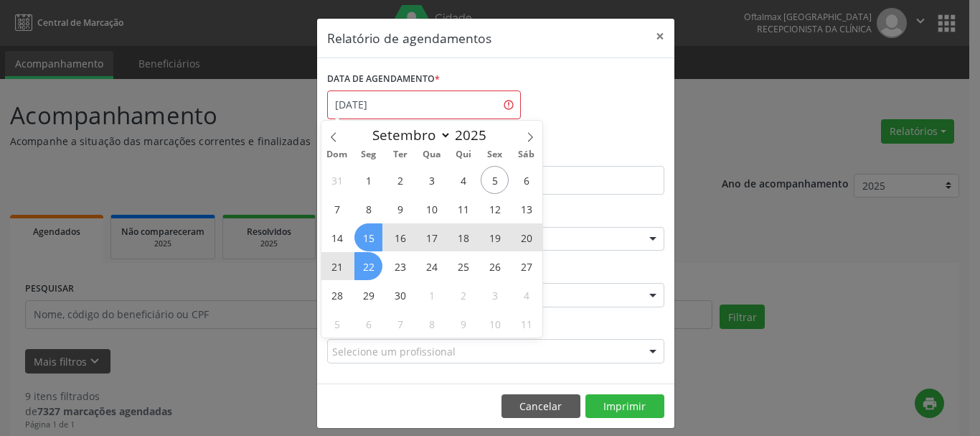 This screenshot has width=980, height=436. I want to click on span: Setembro 14, 2025, so click(336, 237).